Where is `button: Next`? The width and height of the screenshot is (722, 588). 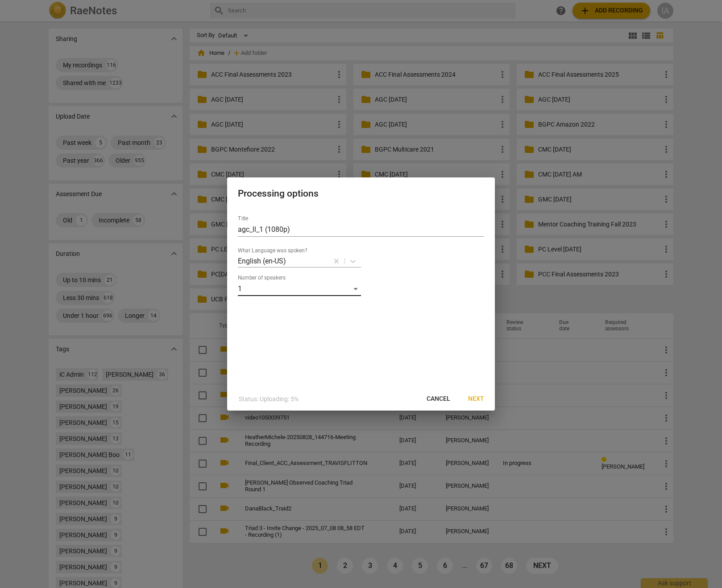 button: Next is located at coordinates (476, 399).